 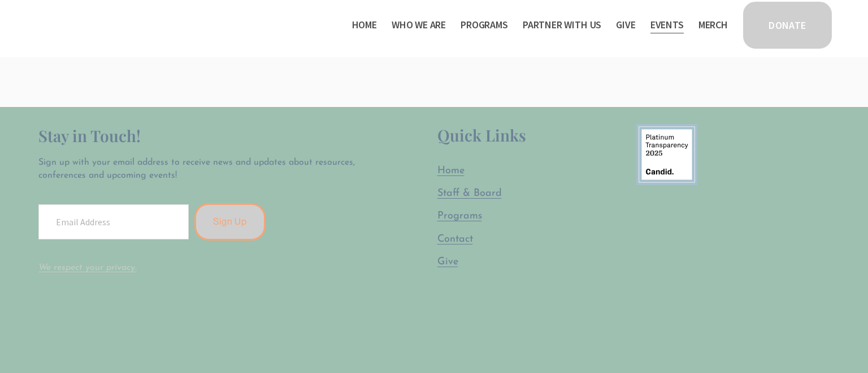 I want to click on button: Sign Up, so click(x=230, y=222).